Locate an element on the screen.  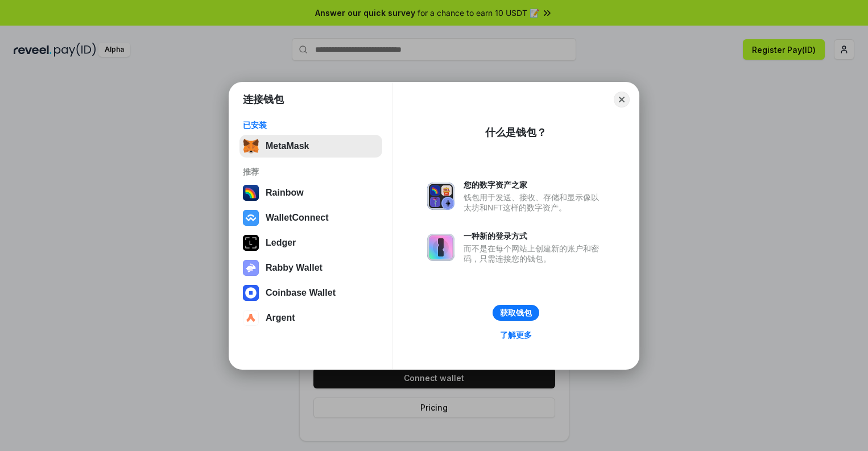
div: MetaMask is located at coordinates (287, 146).